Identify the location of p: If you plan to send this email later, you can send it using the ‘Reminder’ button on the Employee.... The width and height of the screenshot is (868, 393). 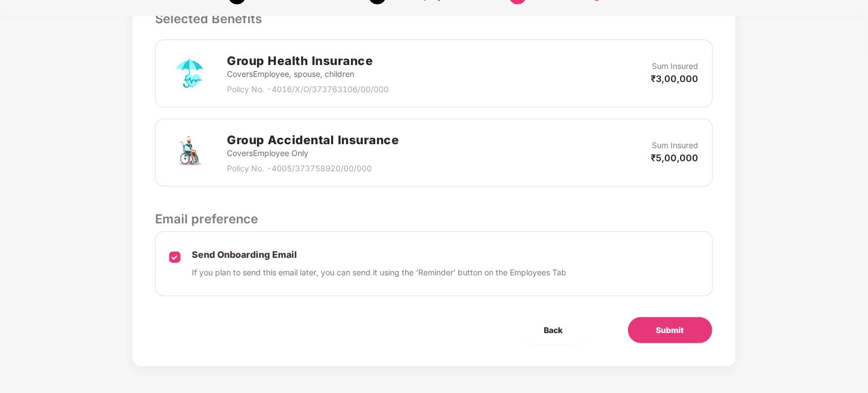
(379, 272).